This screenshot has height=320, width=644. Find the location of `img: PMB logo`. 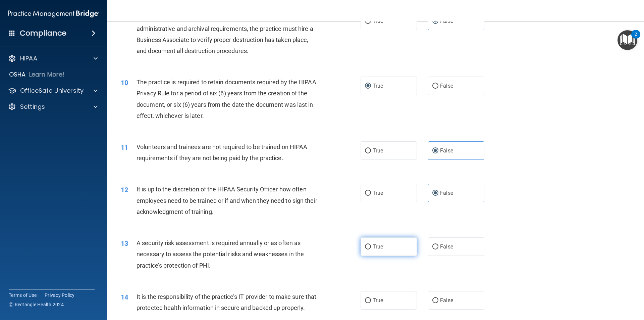

img: PMB logo is located at coordinates (54, 14).